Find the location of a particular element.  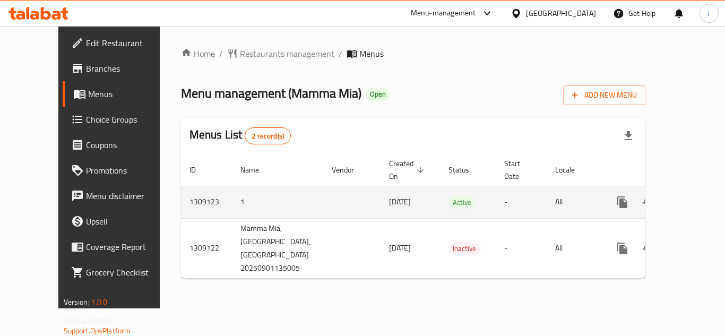

a: Menu disclaimer is located at coordinates (121, 196).